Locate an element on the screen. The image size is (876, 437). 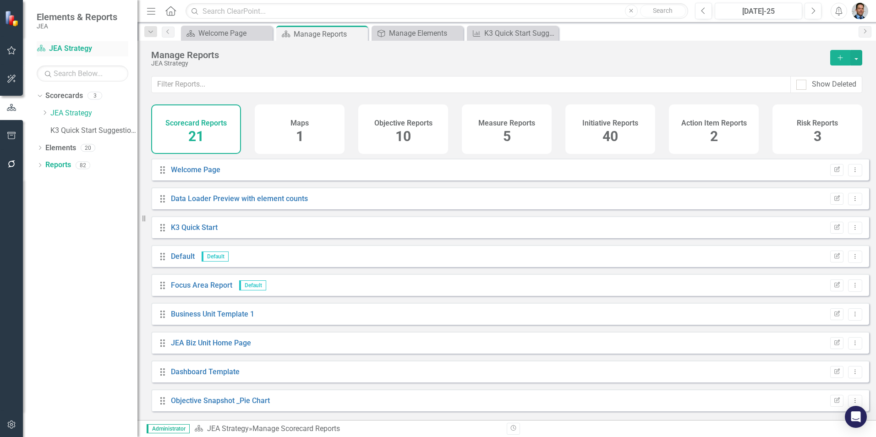
a: JEA Biz Unit Home Page is located at coordinates (211, 343).